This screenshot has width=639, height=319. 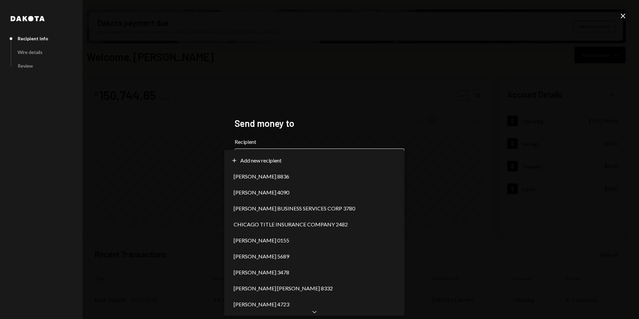 What do you see at coordinates (261, 160) in the screenshot?
I see `span: Add new recipient` at bounding box center [261, 160].